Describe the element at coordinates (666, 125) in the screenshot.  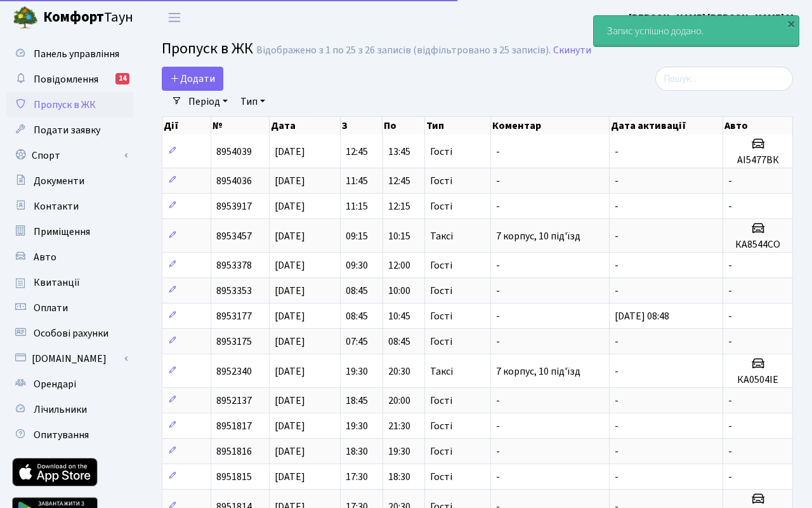
I see `th: Дата активації` at that location.